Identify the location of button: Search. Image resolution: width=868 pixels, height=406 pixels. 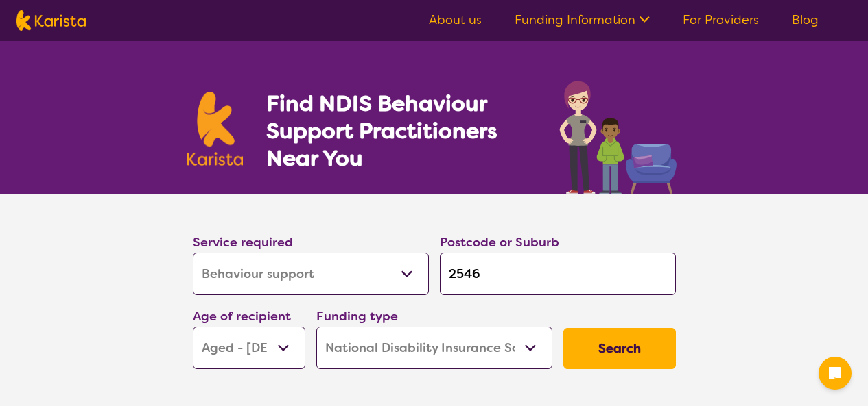
(619, 349).